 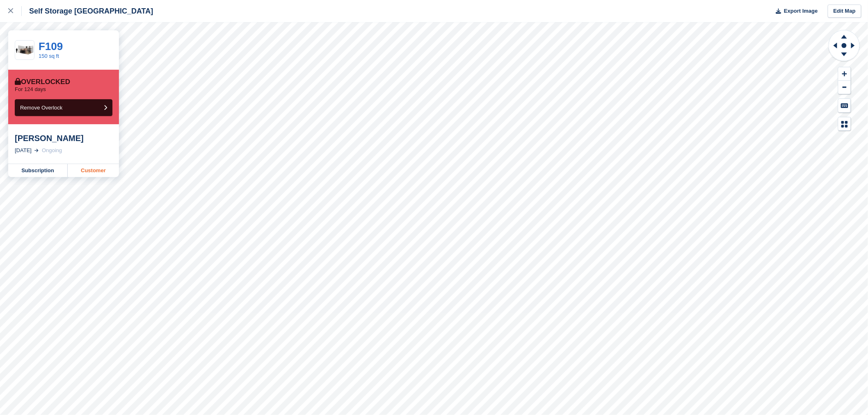 What do you see at coordinates (93, 171) in the screenshot?
I see `a: Customer` at bounding box center [93, 171].